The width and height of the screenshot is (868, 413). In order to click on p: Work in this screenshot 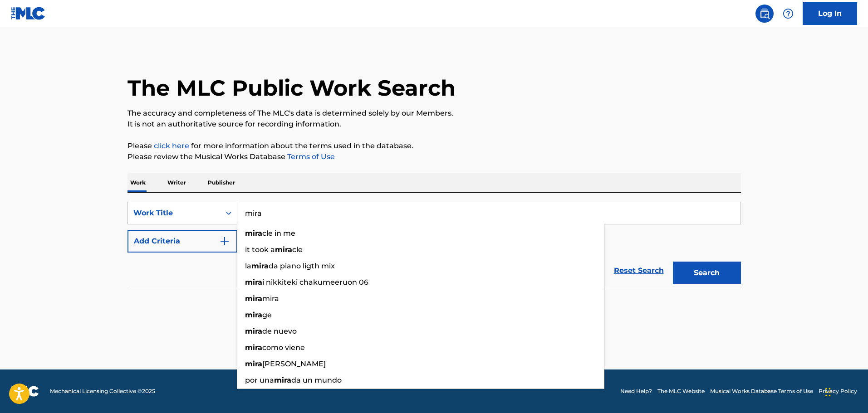, I will do `click(138, 183)`.